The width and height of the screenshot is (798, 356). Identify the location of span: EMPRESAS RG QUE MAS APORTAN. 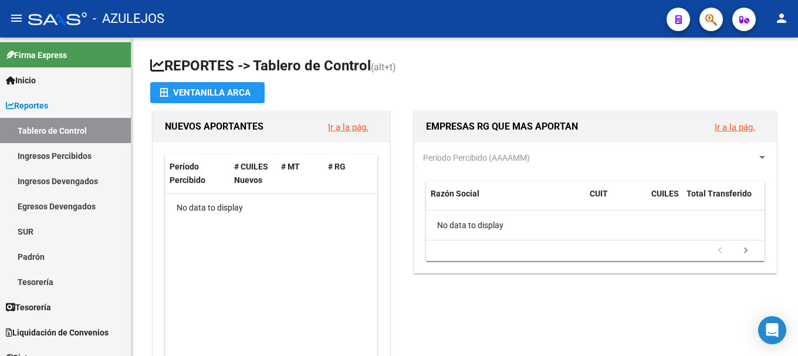
(502, 126).